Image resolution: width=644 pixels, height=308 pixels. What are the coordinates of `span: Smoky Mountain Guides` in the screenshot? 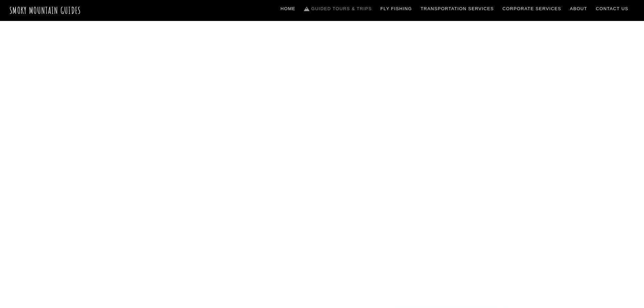 It's located at (45, 10).